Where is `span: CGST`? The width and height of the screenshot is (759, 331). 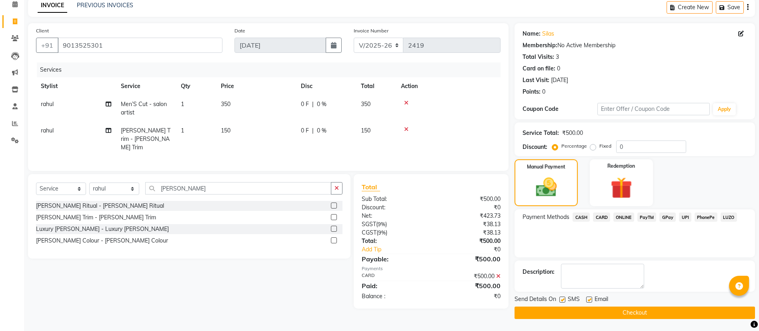
span: CGST is located at coordinates (369, 232).